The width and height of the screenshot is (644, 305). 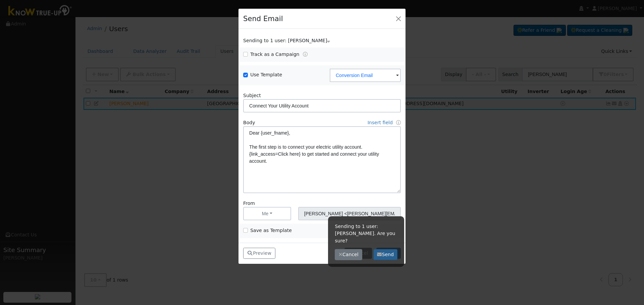 I want to click on a: Tracking Campaigns, so click(x=305, y=54).